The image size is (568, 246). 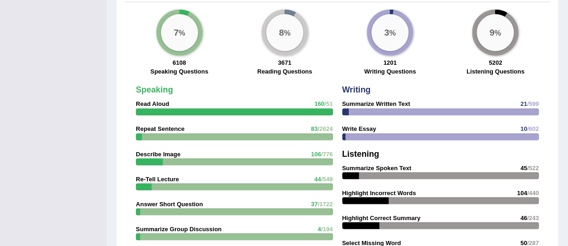 What do you see at coordinates (523, 129) in the screenshot?
I see `span: 10` at bounding box center [523, 129].